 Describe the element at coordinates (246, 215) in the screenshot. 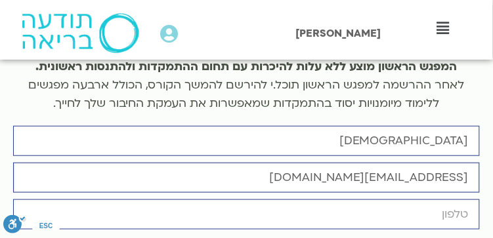

I see `input: מותר להשתמש רק במספרים ותווי טלפון (#, -, *, וכו').` at that location.